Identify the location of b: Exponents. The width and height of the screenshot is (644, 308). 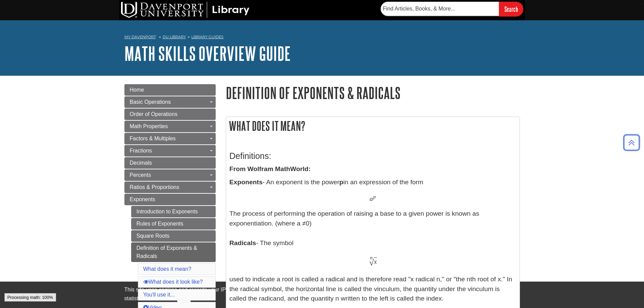
(246, 182).